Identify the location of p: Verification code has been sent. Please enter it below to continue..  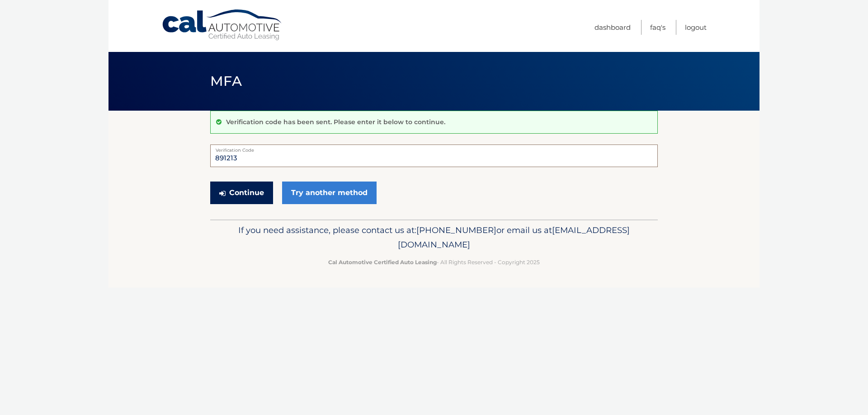
(335, 121).